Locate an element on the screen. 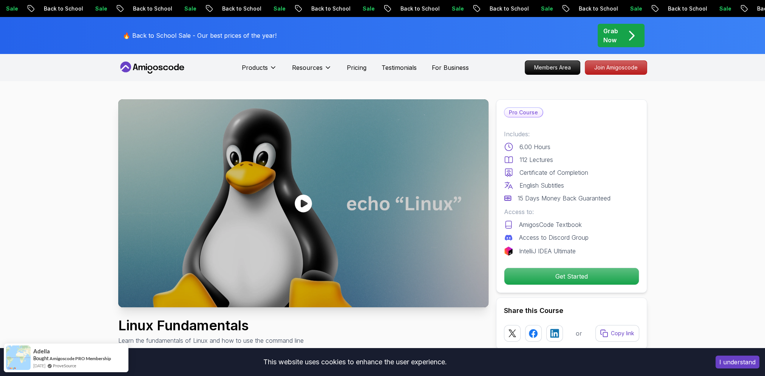  a: Amigoscode PRO Membership is located at coordinates (80, 358).